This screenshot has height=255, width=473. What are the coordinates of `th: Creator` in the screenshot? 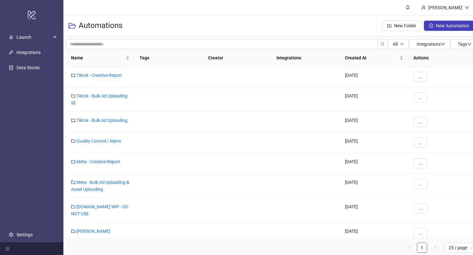 It's located at (237, 58).